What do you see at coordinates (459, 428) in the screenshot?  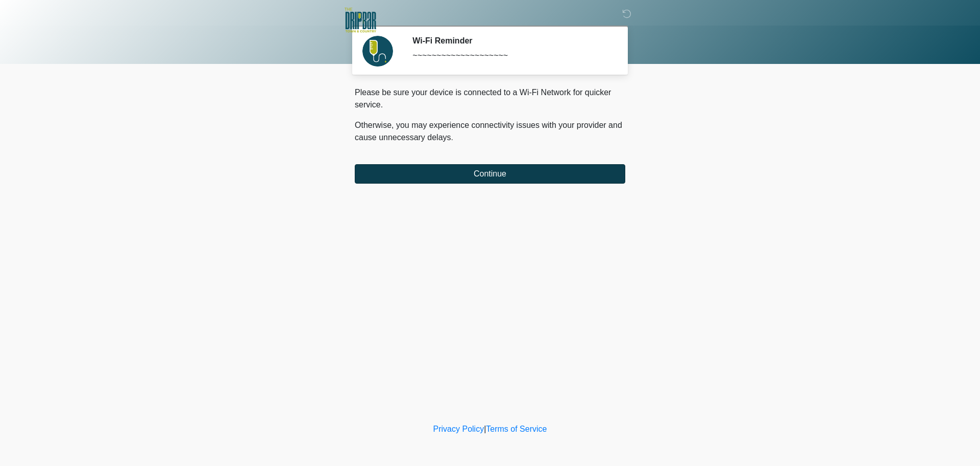 I see `a: Privacy Policy` at bounding box center [459, 428].